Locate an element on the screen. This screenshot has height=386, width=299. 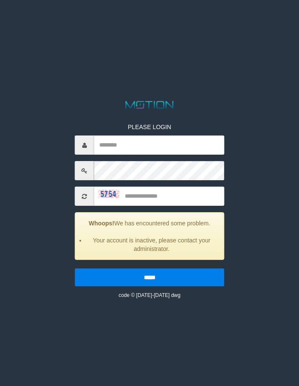
p: PLEASE LOGIN is located at coordinates (150, 127).